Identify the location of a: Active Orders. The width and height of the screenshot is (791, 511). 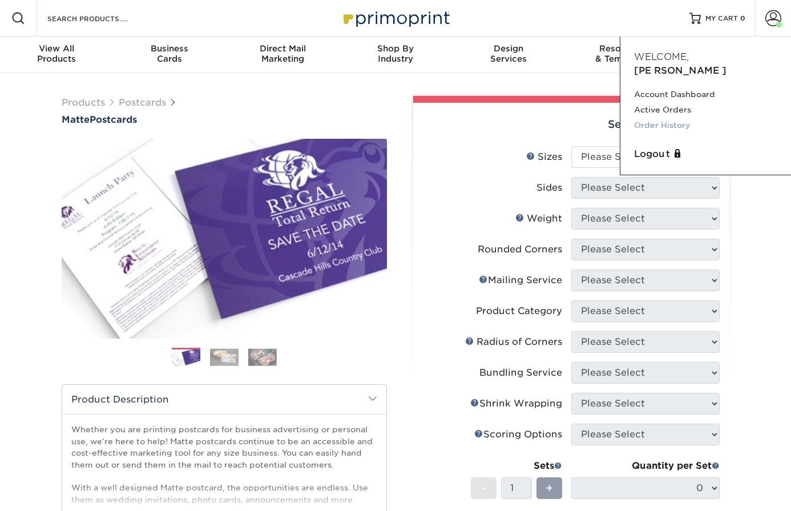
(705, 110).